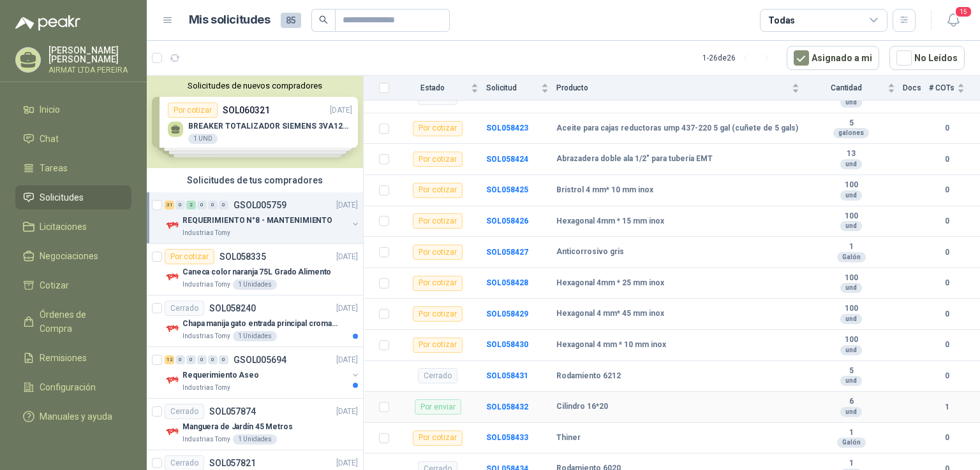 This screenshot has width=980, height=470. Describe the element at coordinates (568, 439) in the screenshot. I see `b: Thiner` at that location.